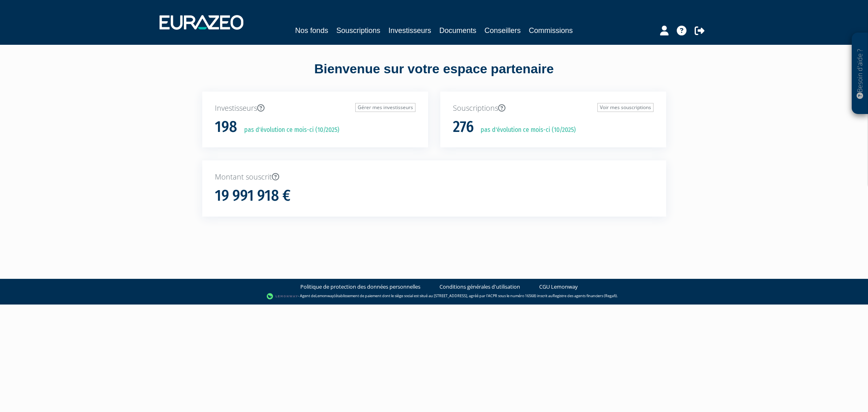  Describe the element at coordinates (554, 108) in the screenshot. I see `p: Souscriptions` at that location.